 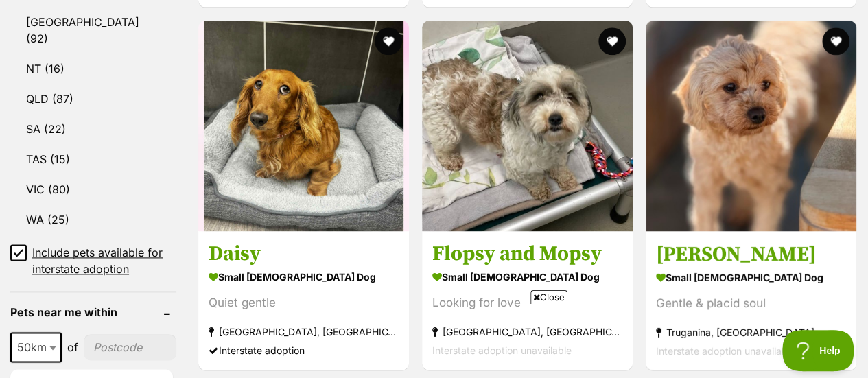 I want to click on a: Include pets available for interstate adoption, so click(x=93, y=260).